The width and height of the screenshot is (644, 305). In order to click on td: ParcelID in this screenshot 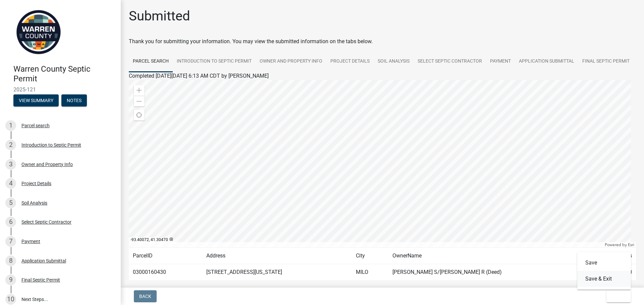, I will do `click(165, 256)`.